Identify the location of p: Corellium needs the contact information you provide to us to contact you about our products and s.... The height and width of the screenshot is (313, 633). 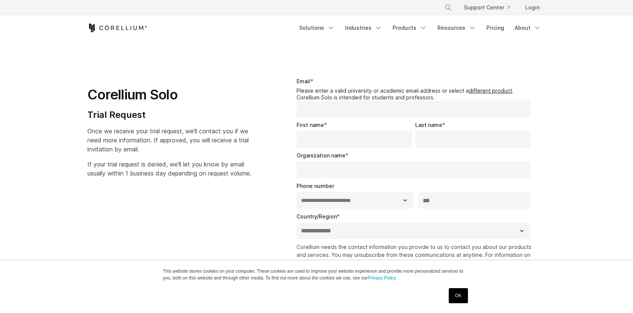
(415, 259).